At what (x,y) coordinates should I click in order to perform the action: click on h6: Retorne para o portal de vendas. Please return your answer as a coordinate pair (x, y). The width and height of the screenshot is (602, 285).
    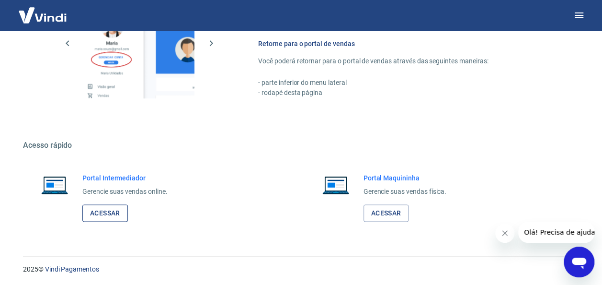
    Looking at the image, I should click on (407, 44).